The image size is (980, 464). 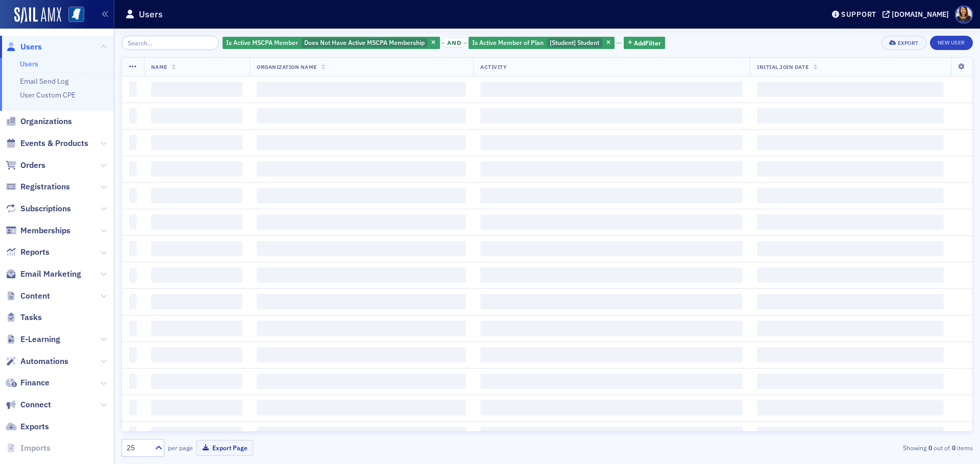 I want to click on h1: Users, so click(x=150, y=15).